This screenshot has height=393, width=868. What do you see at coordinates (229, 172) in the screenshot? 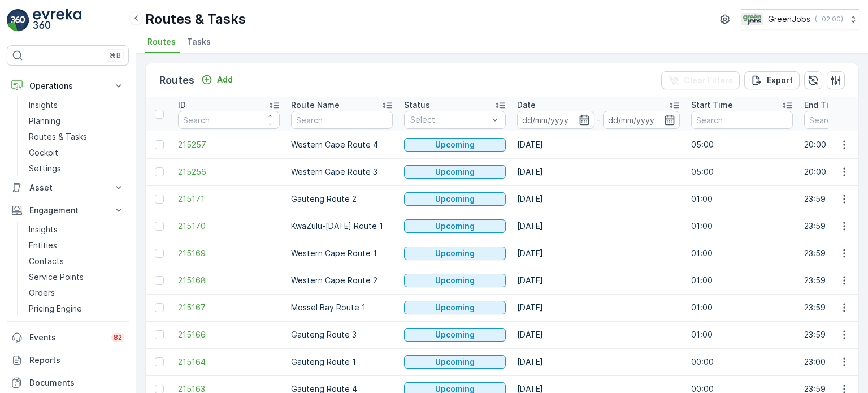
I see `a: 215256` at bounding box center [229, 172].